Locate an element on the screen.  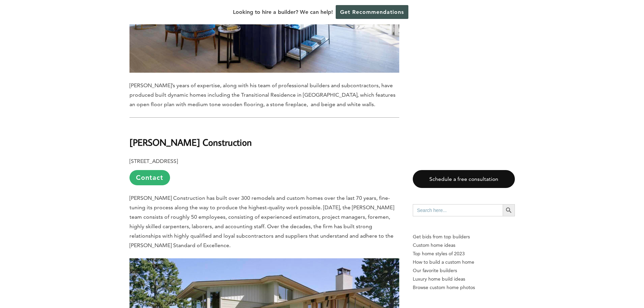
a: Our favorite builders is located at coordinates (464, 270).